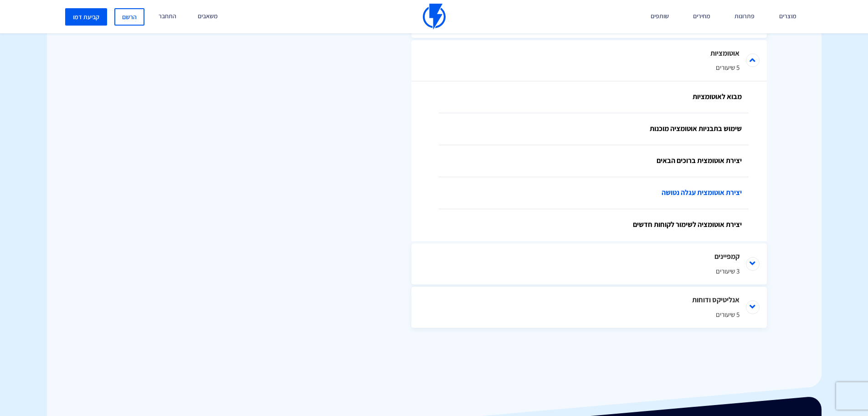  Describe the element at coordinates (589, 307) in the screenshot. I see `li: אנליטיקס ודוחות` at that location.